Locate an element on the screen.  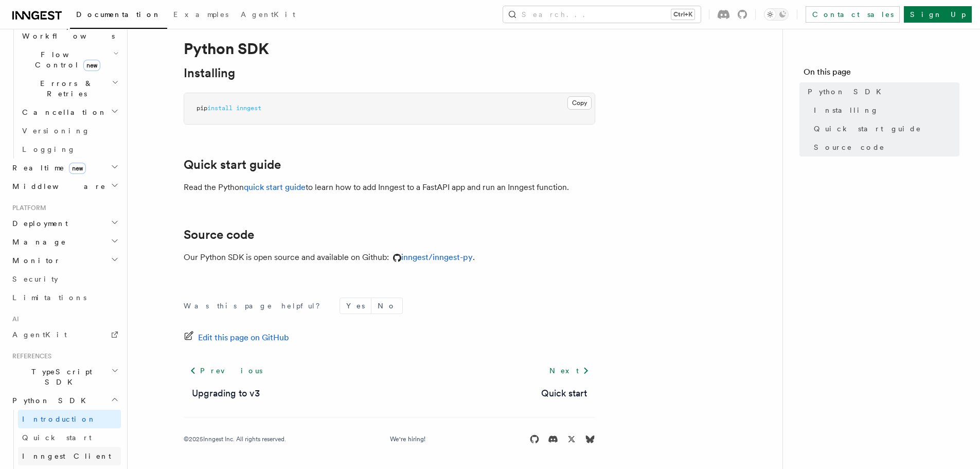
kbd: Ctrl+K is located at coordinates (683, 15).